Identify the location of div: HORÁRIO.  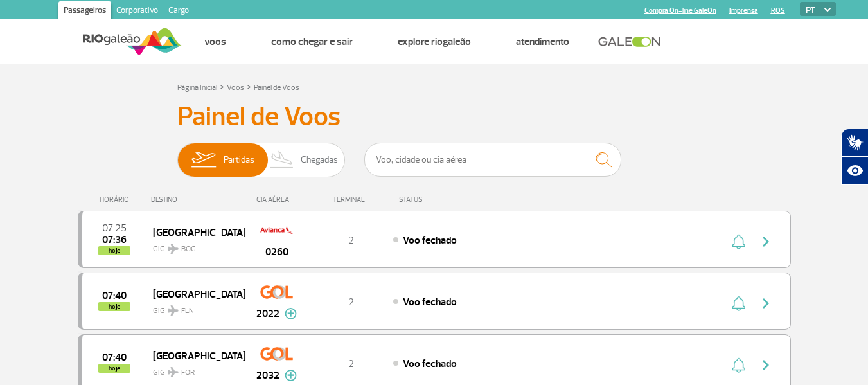
(116, 200).